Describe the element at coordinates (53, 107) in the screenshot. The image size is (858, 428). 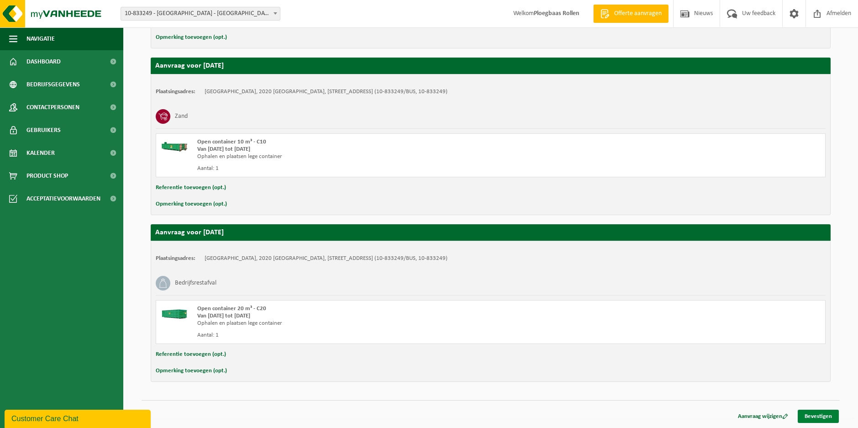
I see `span: Contactpersonen` at that location.